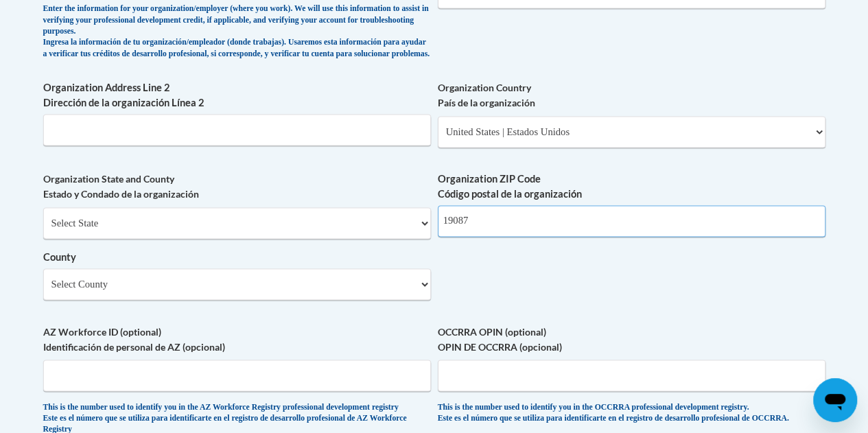 The height and width of the screenshot is (433, 868). Describe the element at coordinates (237, 95) in the screenshot. I see `label: Organization Address Line 2 Dirección de la organización Línea 2` at that location.